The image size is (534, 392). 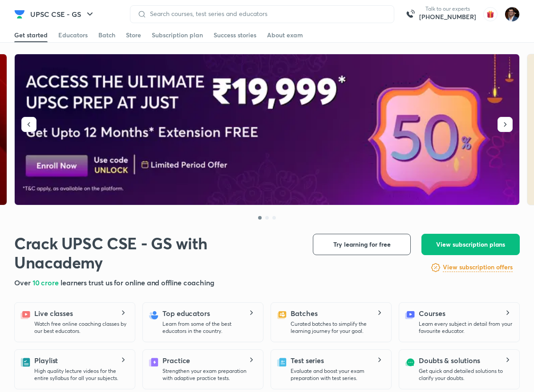 I want to click on input: Search courses, test series and educators, so click(x=266, y=13).